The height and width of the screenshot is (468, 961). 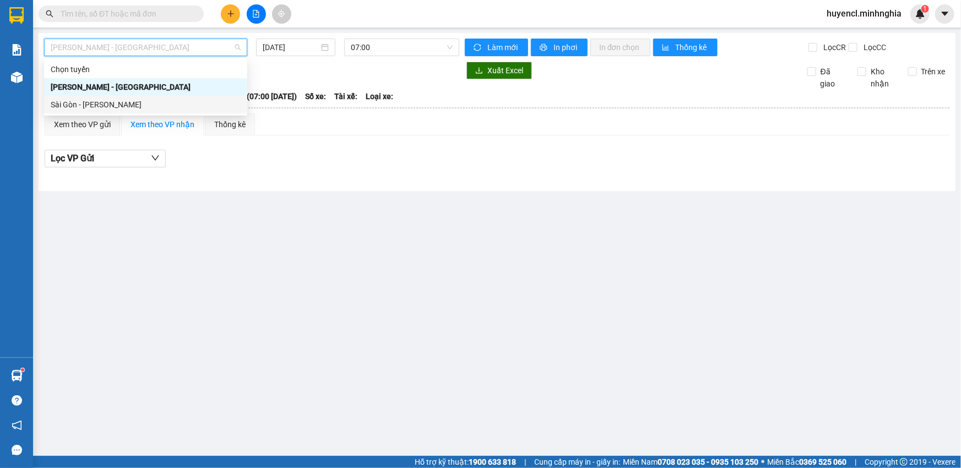 I want to click on span: Trên xe, so click(x=934, y=72).